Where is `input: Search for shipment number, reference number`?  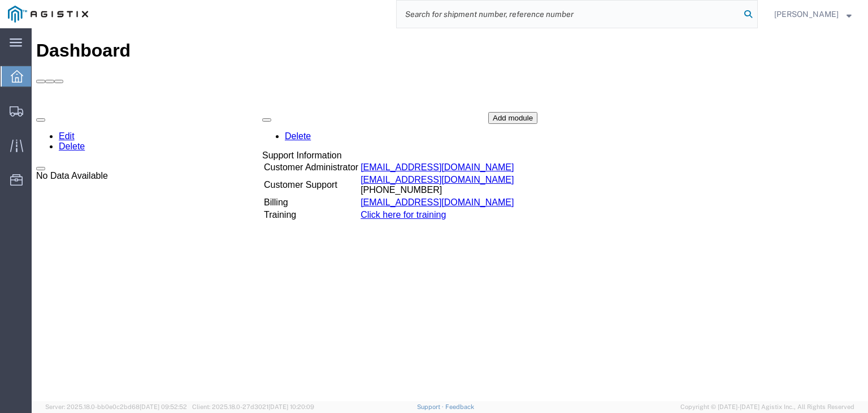 input: Search for shipment number, reference number is located at coordinates (568, 14).